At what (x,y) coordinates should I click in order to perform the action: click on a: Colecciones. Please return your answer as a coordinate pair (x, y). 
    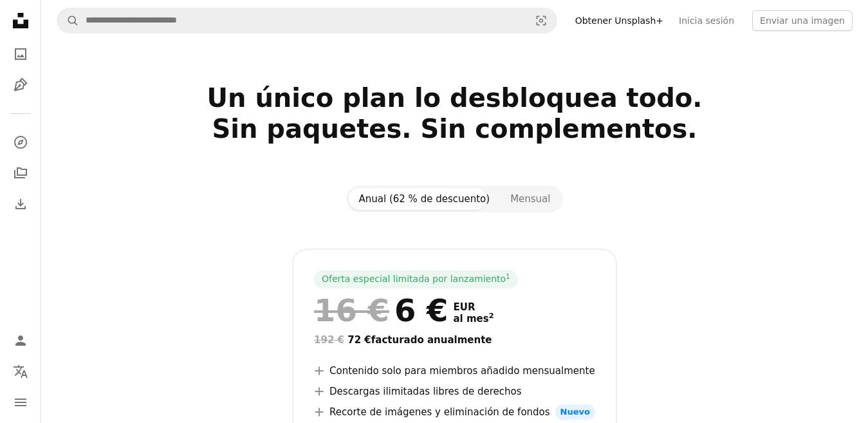
    Looking at the image, I should click on (21, 173).